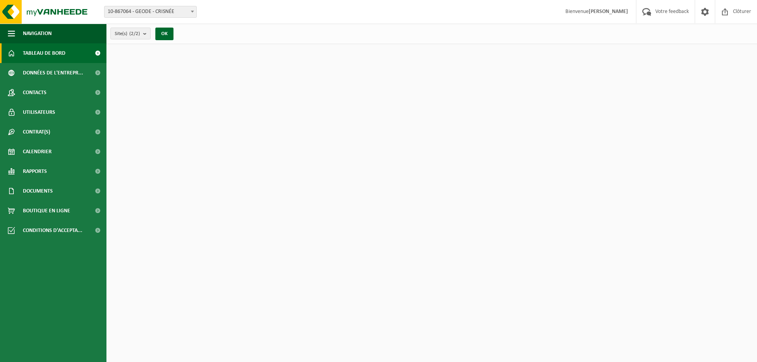 The image size is (757, 362). I want to click on span: Documents, so click(38, 191).